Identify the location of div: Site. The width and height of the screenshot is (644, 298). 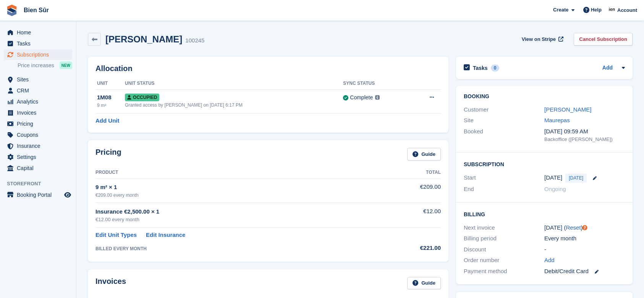
(504, 120).